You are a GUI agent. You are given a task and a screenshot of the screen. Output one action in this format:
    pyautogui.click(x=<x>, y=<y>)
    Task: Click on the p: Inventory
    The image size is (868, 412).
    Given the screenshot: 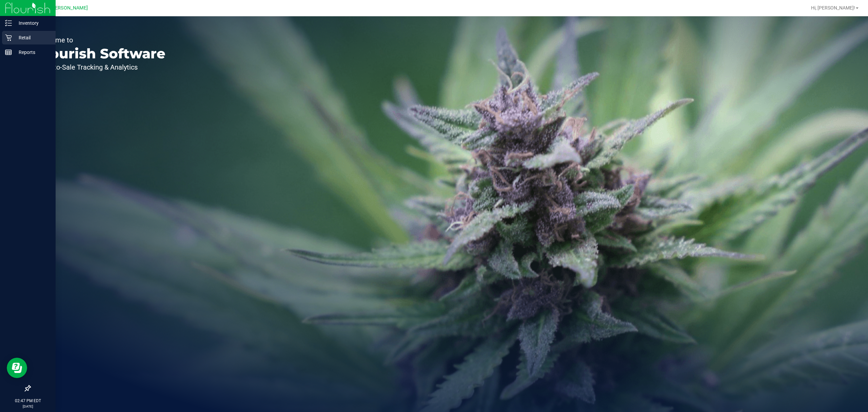 What is the action you would take?
    pyautogui.click(x=32, y=23)
    